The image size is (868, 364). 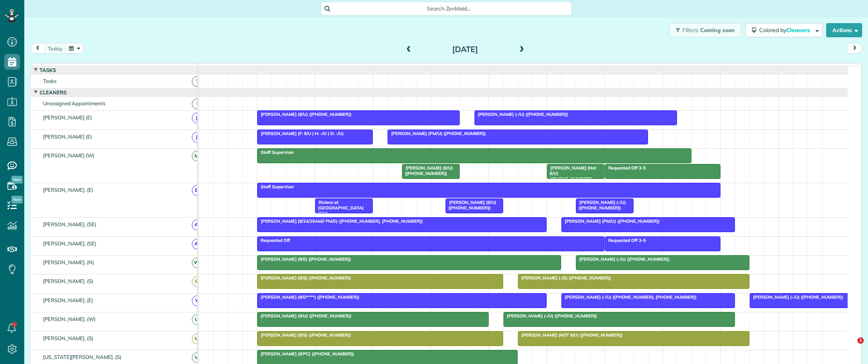 What do you see at coordinates (844, 30) in the screenshot?
I see `button: Actions` at bounding box center [844, 30].